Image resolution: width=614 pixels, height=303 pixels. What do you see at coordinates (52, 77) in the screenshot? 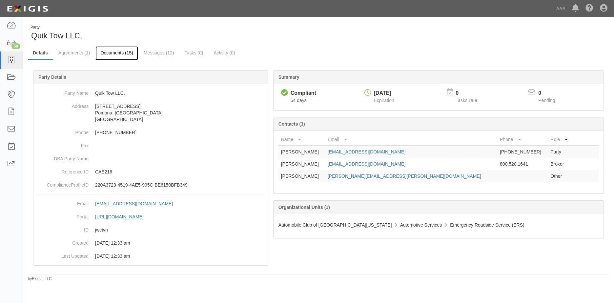
I see `b: Party Details` at bounding box center [52, 77].